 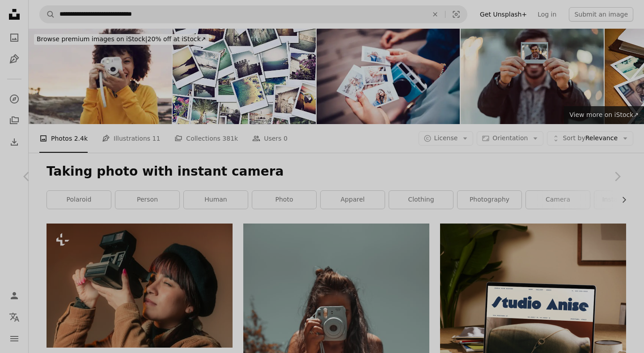 What do you see at coordinates (244, 76) in the screenshot?
I see `img: pictures of holiday` at bounding box center [244, 76].